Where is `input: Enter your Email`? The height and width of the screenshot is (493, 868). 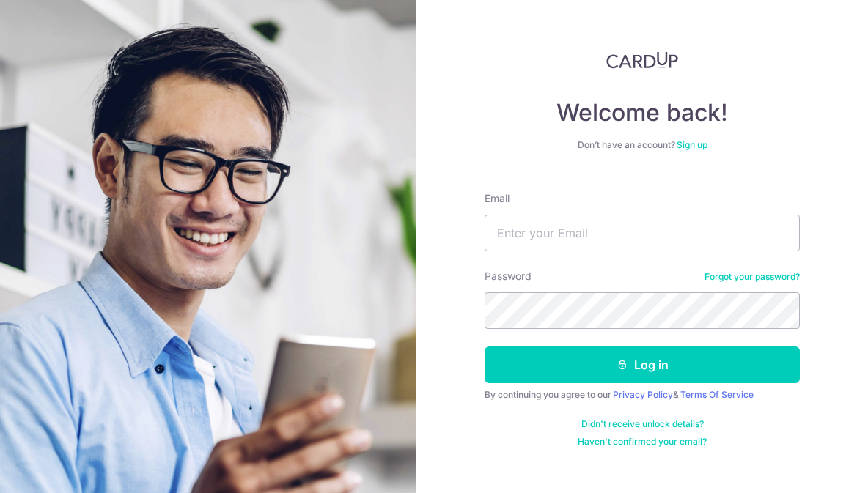 input: Enter your Email is located at coordinates (642, 233).